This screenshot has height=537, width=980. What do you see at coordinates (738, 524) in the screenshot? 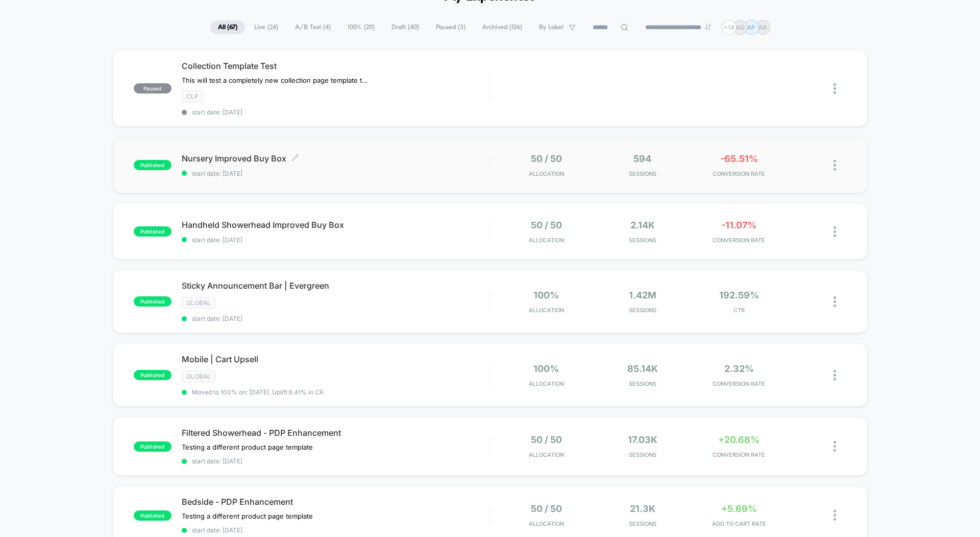
I see `span: ADD TO CART RATE` at bounding box center [738, 524].